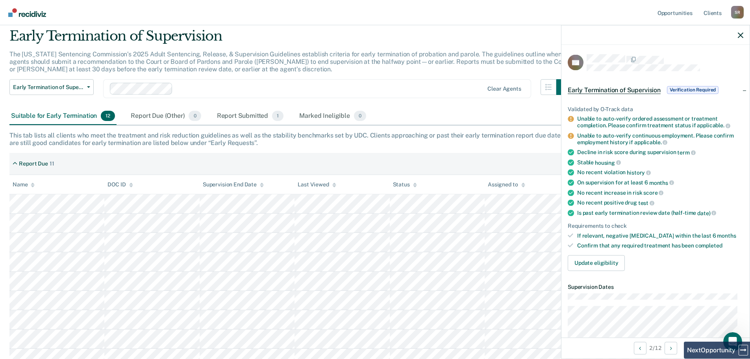 Image resolution: width=750 pixels, height=359 pixels. What do you see at coordinates (250, 116) in the screenshot?
I see `div: Report Submitted` at bounding box center [250, 116].